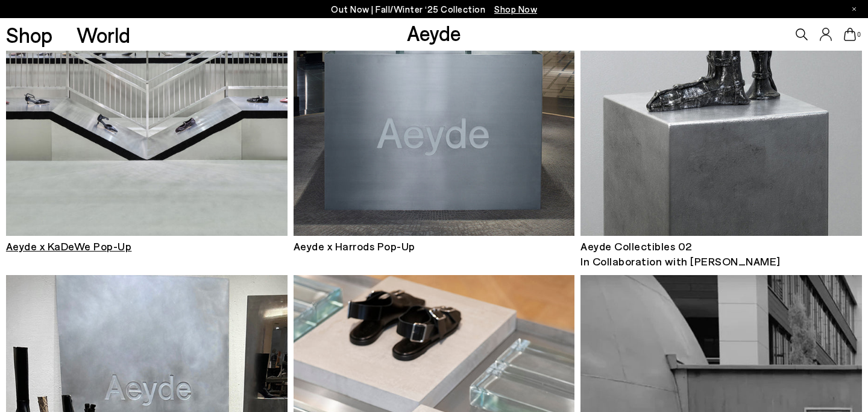  Describe the element at coordinates (103, 35) in the screenshot. I see `a: World` at that location.